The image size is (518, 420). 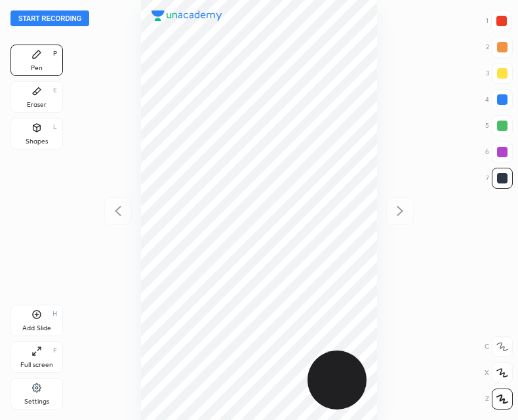 I want to click on img: logo.38c385cc.svg, so click(x=187, y=16).